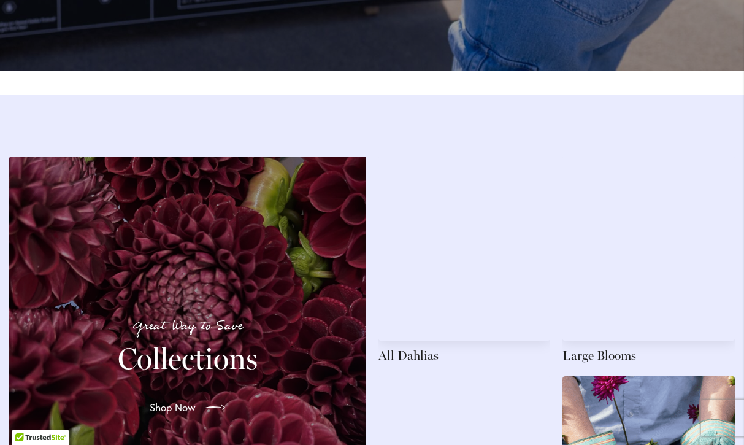  What do you see at coordinates (188, 358) in the screenshot?
I see `h2: Collections` at bounding box center [188, 358].